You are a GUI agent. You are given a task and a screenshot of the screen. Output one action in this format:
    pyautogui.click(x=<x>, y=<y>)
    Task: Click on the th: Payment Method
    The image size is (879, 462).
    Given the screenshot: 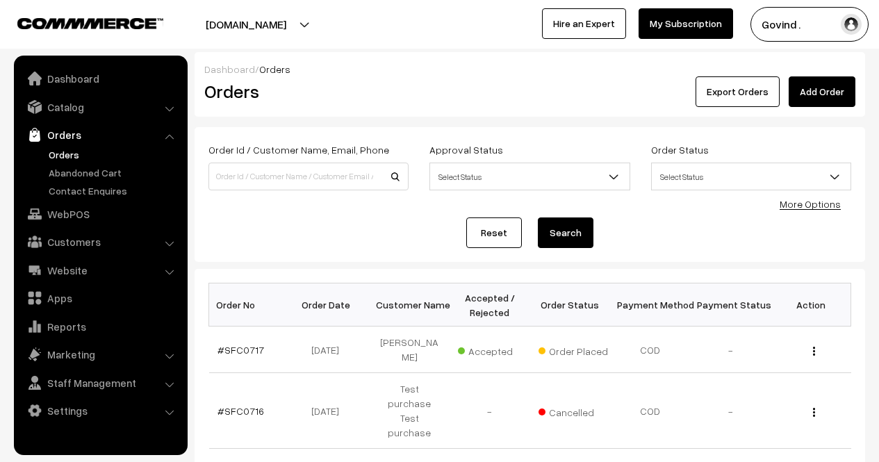 What is the action you would take?
    pyautogui.click(x=650, y=305)
    